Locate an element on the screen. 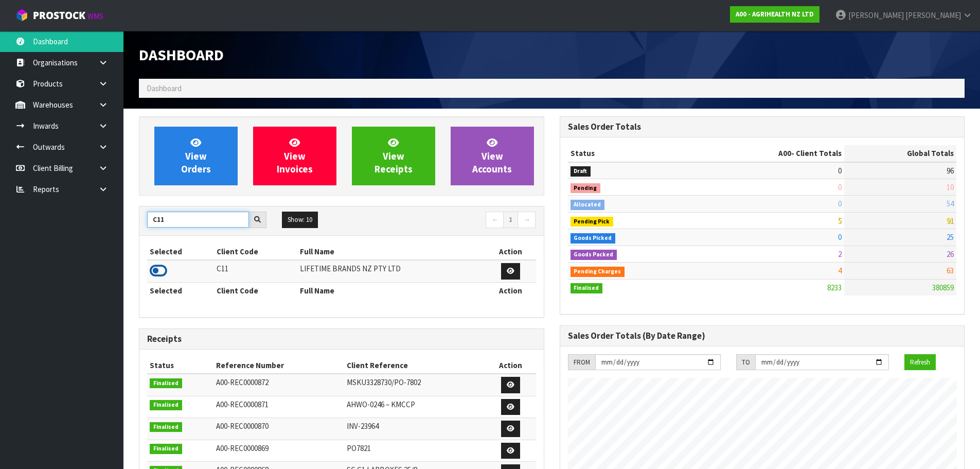 The width and height of the screenshot is (980, 469). input: Search clients is located at coordinates (198, 219).